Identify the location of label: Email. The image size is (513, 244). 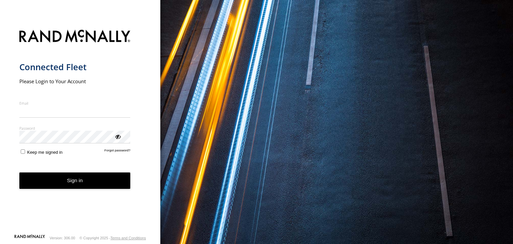
(75, 103).